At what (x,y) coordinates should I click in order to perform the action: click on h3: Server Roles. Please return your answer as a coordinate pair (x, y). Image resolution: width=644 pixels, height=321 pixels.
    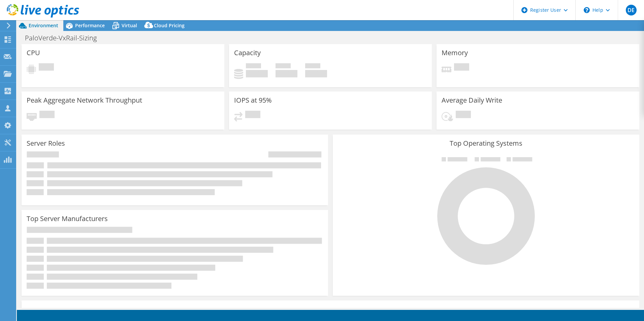
    Looking at the image, I should click on (46, 144).